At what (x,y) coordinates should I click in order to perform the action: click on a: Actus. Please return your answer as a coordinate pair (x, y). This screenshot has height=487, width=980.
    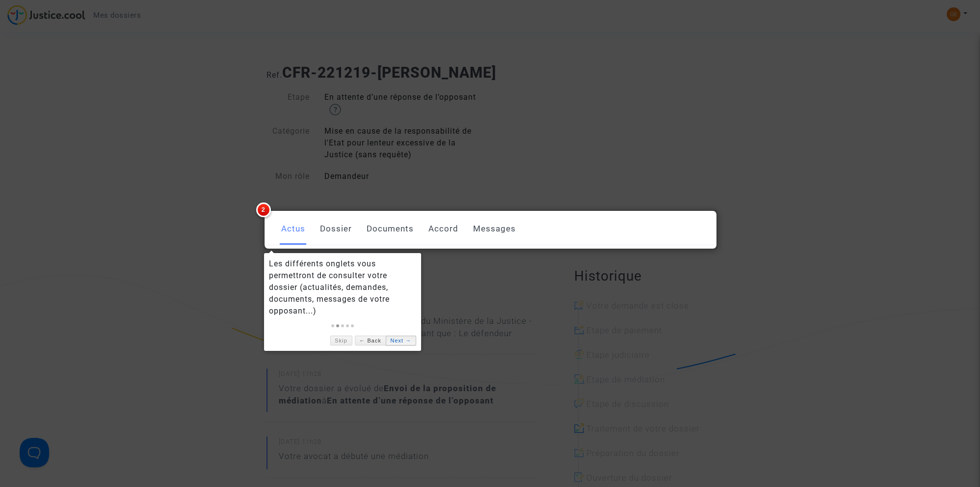
    Looking at the image, I should click on (293, 229).